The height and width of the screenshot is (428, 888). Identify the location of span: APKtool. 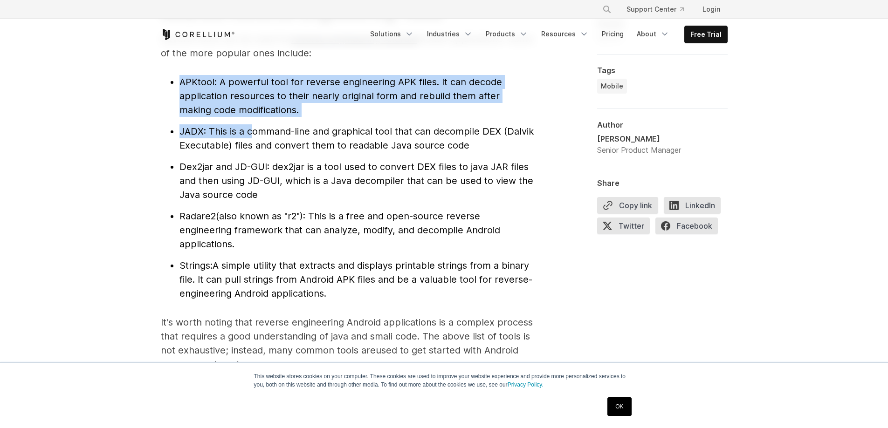
(197, 82).